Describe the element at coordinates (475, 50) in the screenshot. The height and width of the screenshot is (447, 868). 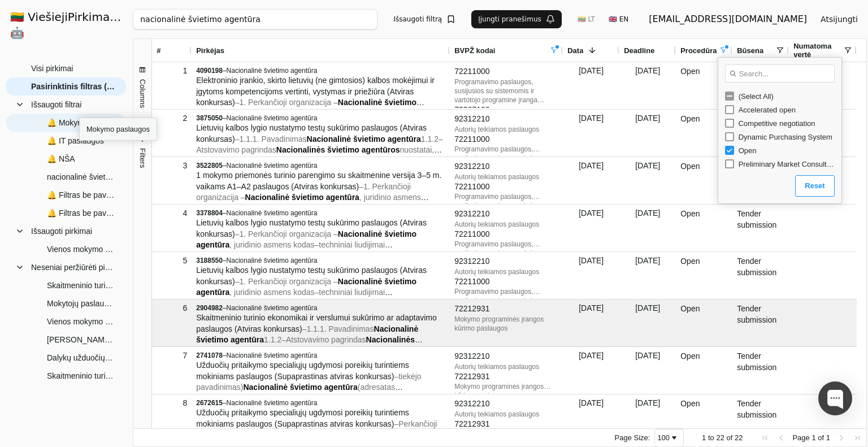
I see `span: BVPŽ kodai` at that location.